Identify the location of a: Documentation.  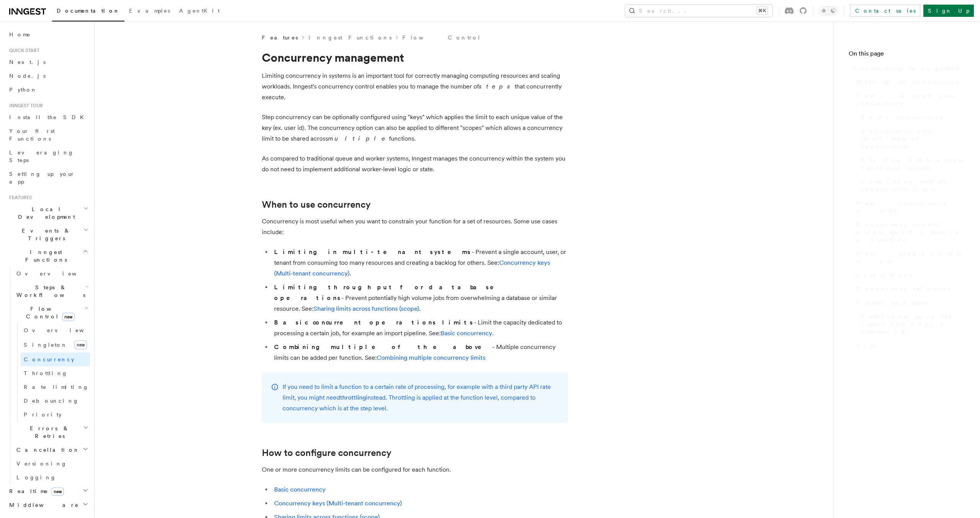
(88, 12).